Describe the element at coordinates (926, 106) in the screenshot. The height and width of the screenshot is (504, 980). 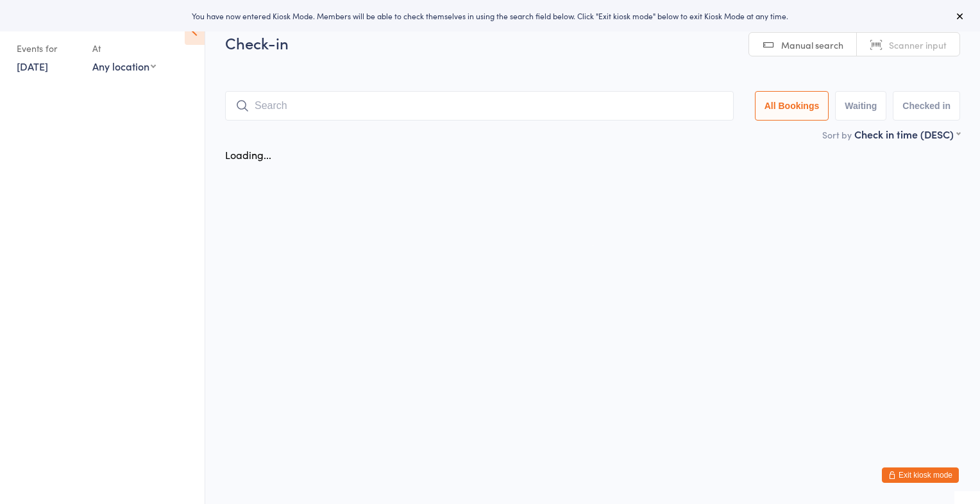
I see `button: Checked in` at that location.